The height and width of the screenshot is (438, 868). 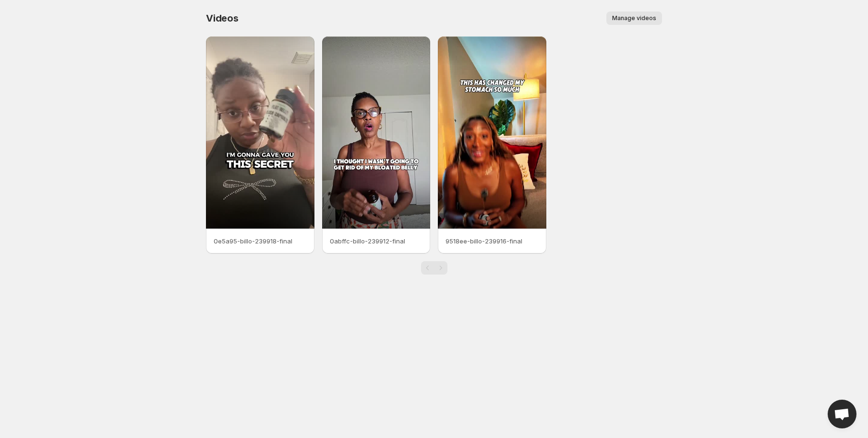 I want to click on p: 0abffc-billo-239912-final, so click(x=376, y=241).